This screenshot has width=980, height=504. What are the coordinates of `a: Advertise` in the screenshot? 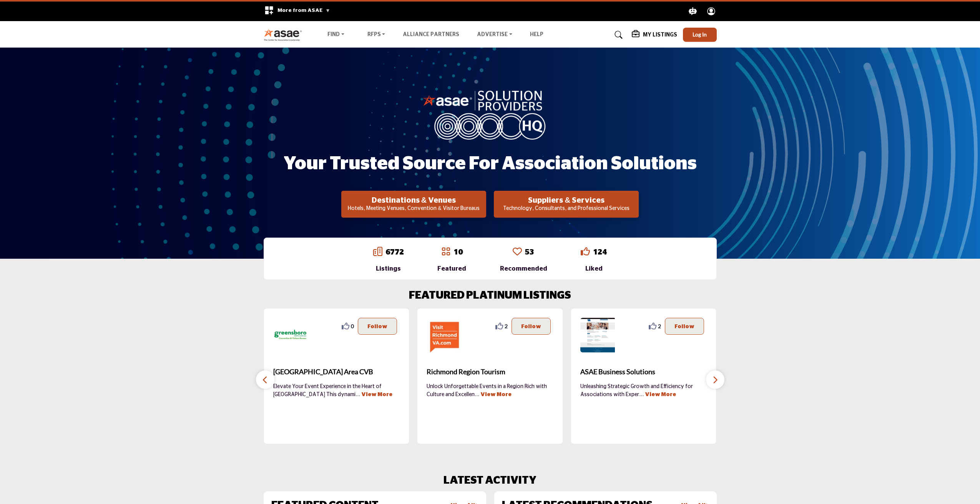 It's located at (494, 35).